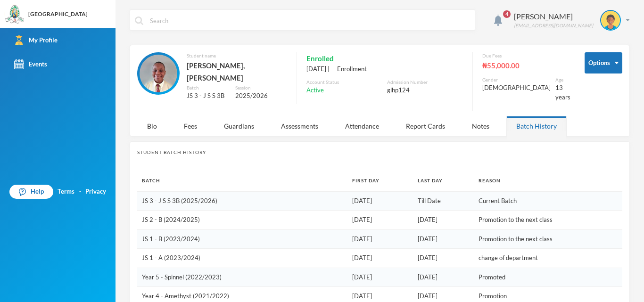 This screenshot has width=644, height=302. What do you see at coordinates (242, 239) in the screenshot?
I see `td: JS 1 - B (2023/2024)` at bounding box center [242, 239].